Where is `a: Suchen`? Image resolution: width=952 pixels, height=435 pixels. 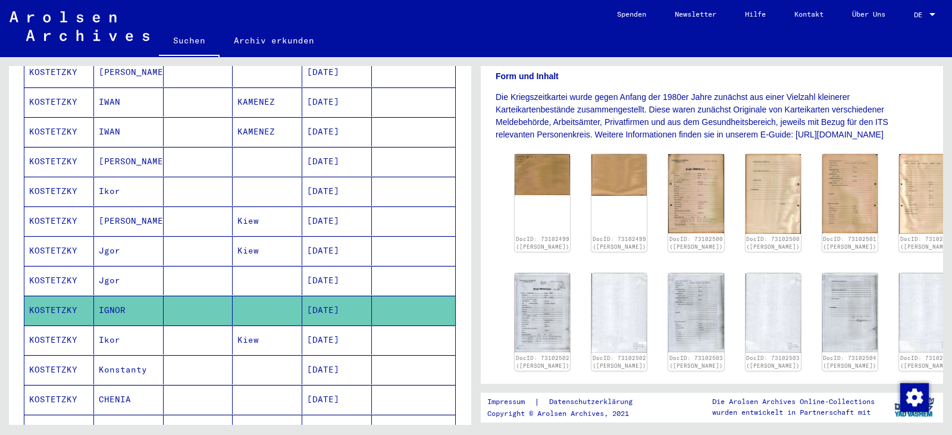 a: Suchen is located at coordinates (189, 42).